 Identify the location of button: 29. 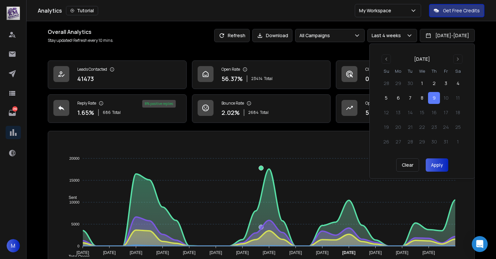
(399, 83).